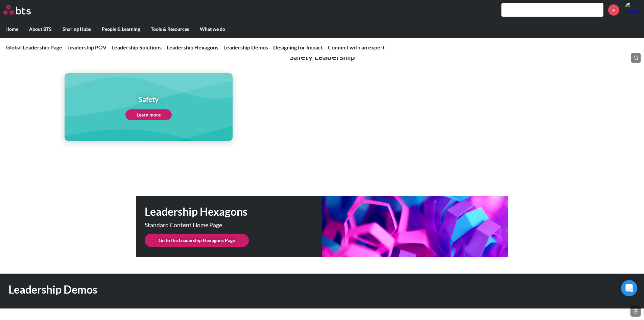  What do you see at coordinates (357, 47) in the screenshot?
I see `a: Connect with an expert` at bounding box center [357, 47].